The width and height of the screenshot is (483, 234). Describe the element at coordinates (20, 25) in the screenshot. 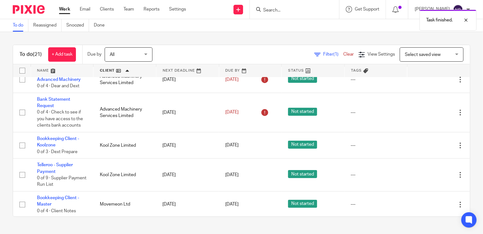

I see `a: To do` at that location.